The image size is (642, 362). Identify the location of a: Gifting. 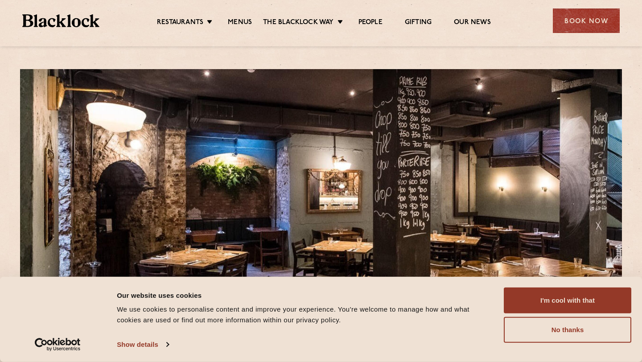
(418, 23).